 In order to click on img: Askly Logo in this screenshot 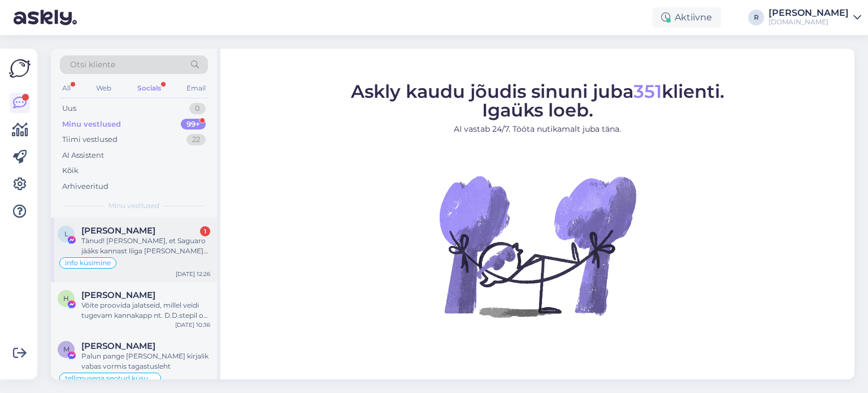, I will do `click(20, 68)`.